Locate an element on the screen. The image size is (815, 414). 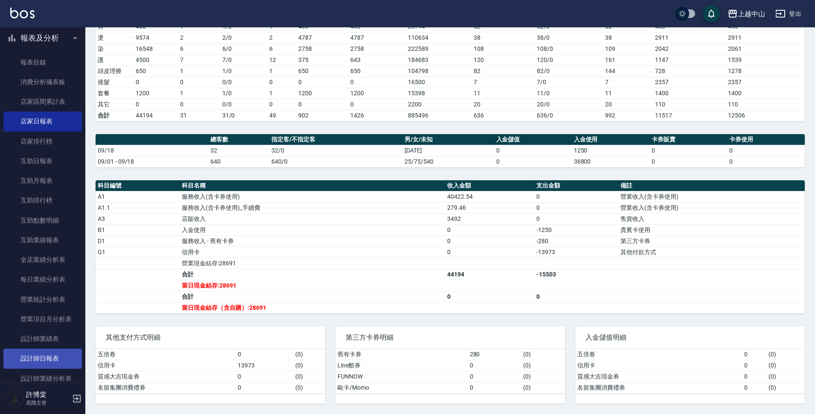
td: 109 is located at coordinates (628, 49).